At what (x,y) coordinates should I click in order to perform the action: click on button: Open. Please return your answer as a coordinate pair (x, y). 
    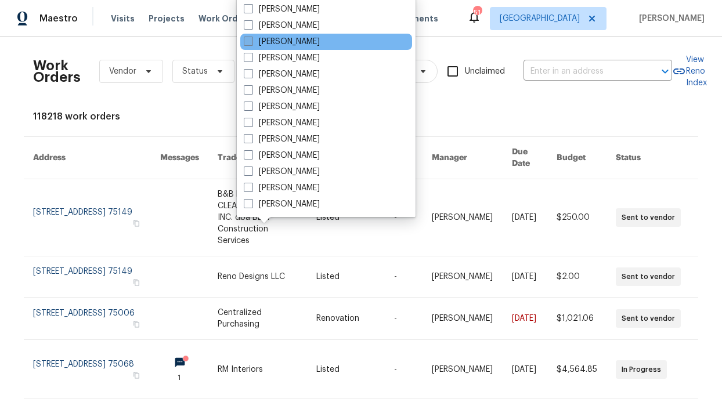
    Looking at the image, I should click on (665, 71).